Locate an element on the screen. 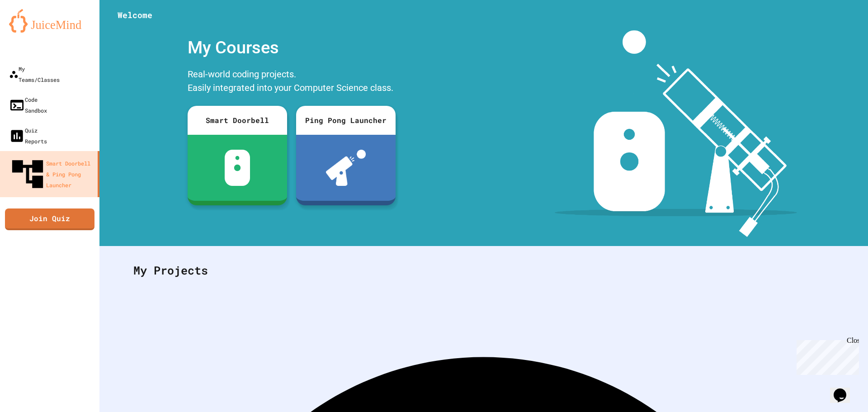  div: Chat with us now!Close is located at coordinates (33, 30).